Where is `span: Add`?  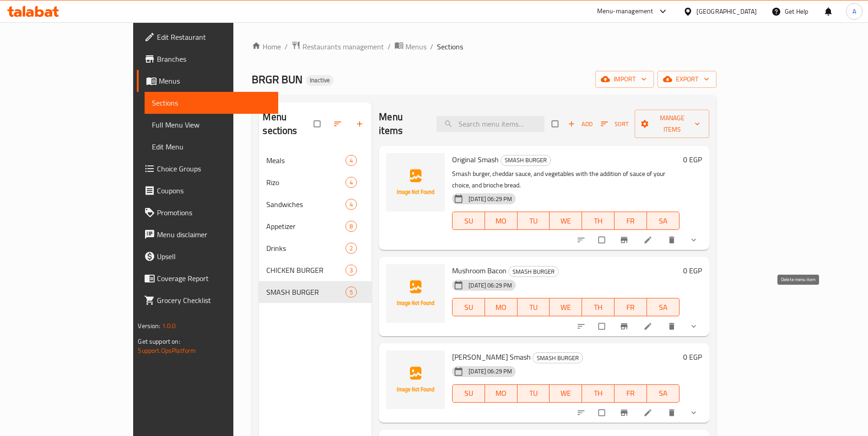
span: Add is located at coordinates (580, 124).